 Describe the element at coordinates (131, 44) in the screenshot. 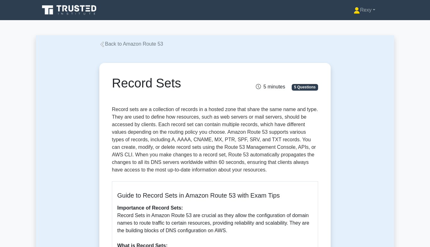

I see `a: Back to Amazon Route 53` at that location.